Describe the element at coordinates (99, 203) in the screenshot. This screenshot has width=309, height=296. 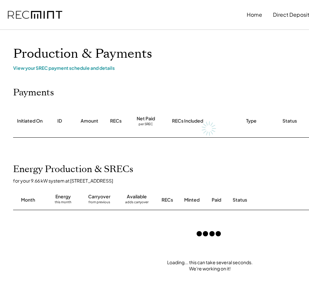
I see `div: from previous` at that location.